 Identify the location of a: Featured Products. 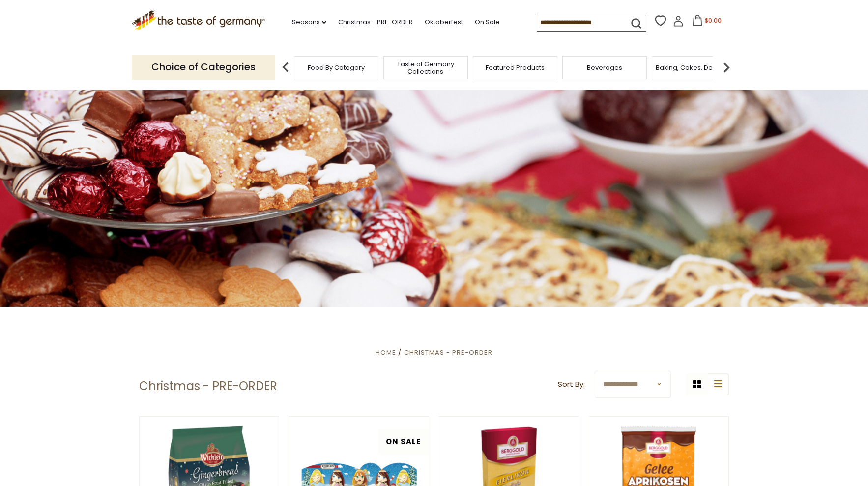
(515, 67).